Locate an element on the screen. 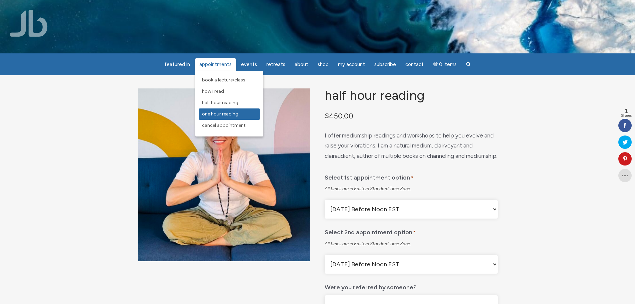 This screenshot has height=304, width=635. span: Contact is located at coordinates (415, 64).